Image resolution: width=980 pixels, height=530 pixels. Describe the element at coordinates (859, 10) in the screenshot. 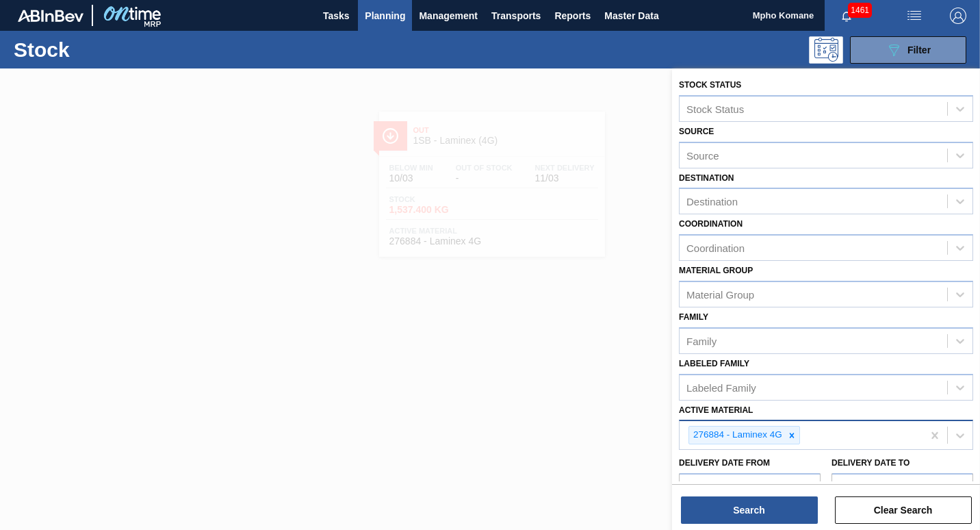

I see `span: 1461` at that location.